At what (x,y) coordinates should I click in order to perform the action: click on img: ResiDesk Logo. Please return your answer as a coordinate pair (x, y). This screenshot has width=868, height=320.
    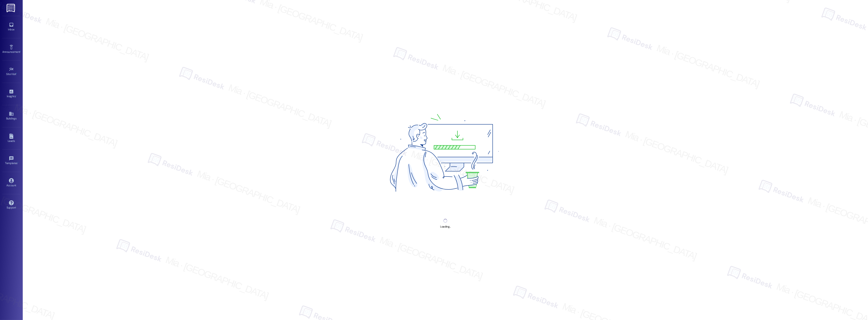
    Looking at the image, I should click on (11, 8).